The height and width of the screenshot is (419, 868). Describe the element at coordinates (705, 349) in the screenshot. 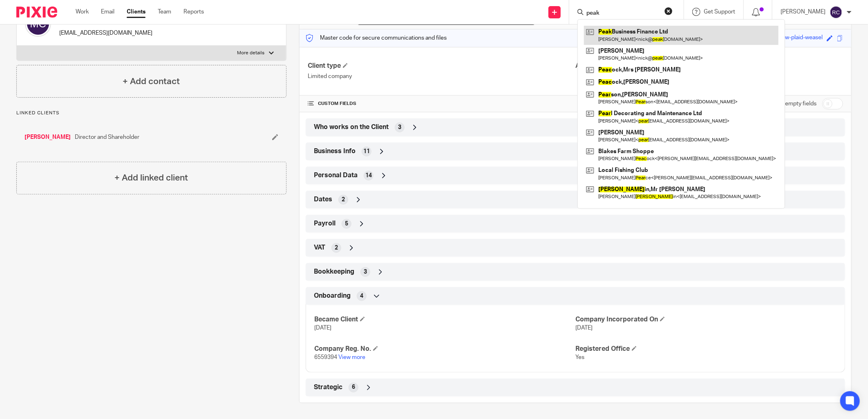

I see `h4: Registered Office` at that location.